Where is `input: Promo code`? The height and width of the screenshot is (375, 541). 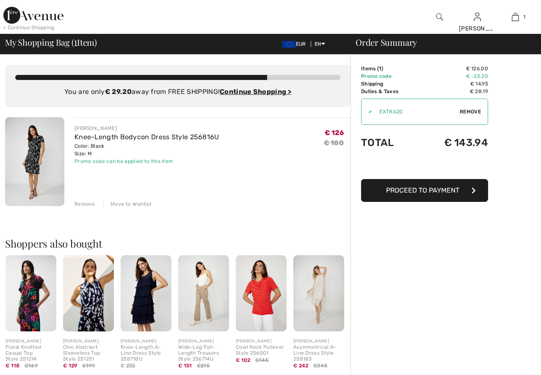
input: Promo code is located at coordinates (416, 112).